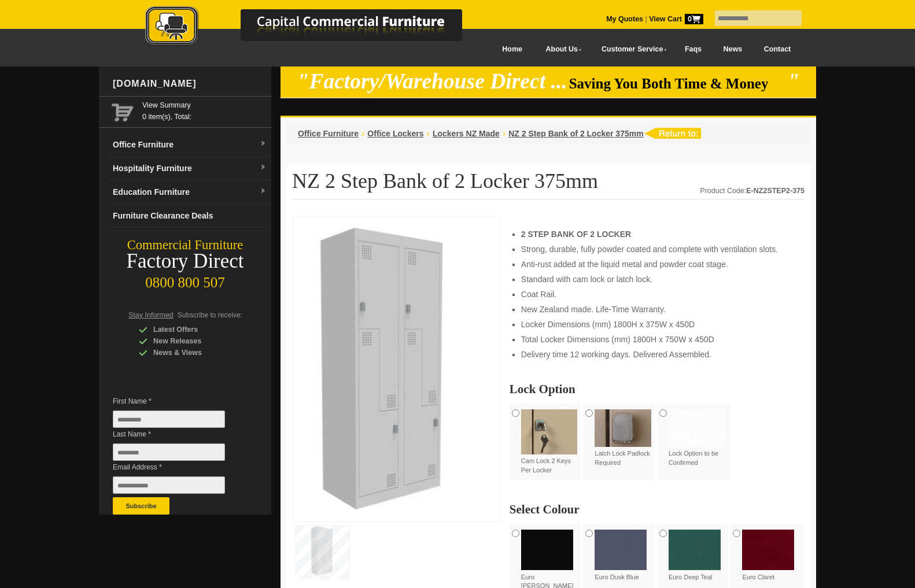  I want to click on label: Lock Option to be Confirmed, so click(697, 439).